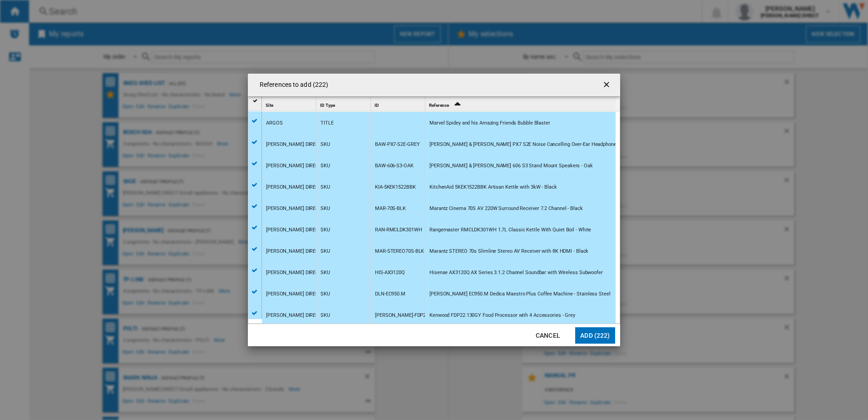 This screenshot has width=868, height=420. Describe the element at coordinates (502, 316) in the screenshot. I see `div: Kenwood FDP22.130GY Food Processor with 4 Accessories - Grey` at that location.